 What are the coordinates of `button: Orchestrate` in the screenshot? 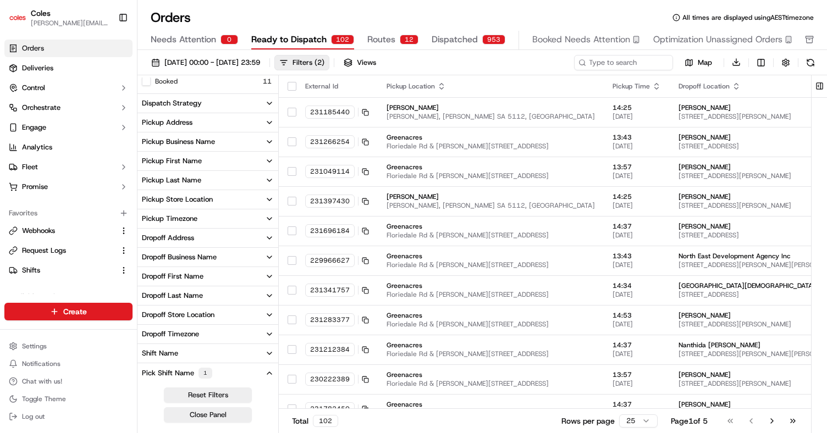 It's located at (68, 108).